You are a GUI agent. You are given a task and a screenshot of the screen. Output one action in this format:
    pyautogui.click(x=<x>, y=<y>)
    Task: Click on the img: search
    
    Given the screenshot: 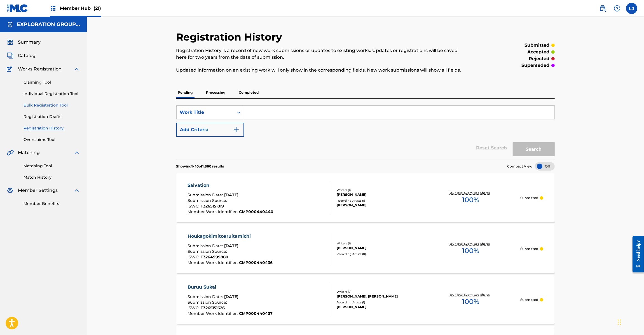 What is the action you would take?
    pyautogui.click(x=602, y=9)
    